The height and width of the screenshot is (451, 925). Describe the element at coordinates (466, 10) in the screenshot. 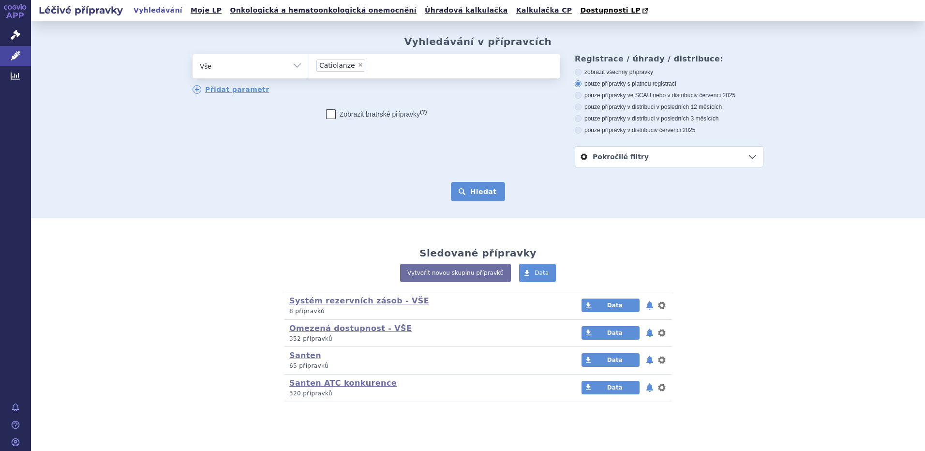

I see `a: Úhradová kalkulačka` at that location.